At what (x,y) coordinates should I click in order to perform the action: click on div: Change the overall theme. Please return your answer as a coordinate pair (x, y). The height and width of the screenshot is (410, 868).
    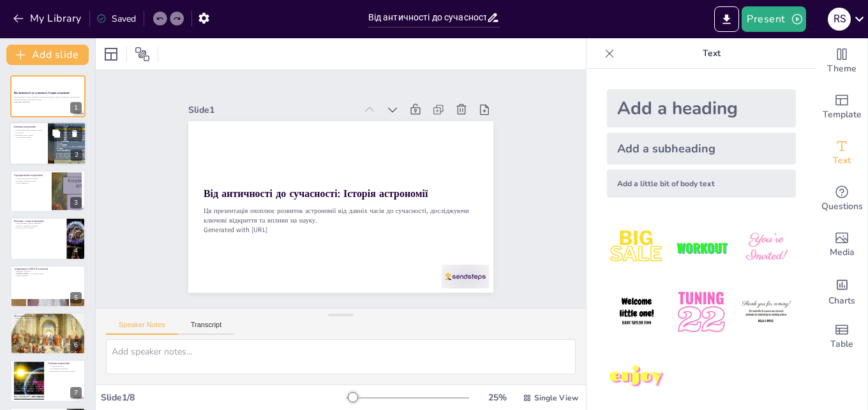
    Looking at the image, I should click on (842, 61).